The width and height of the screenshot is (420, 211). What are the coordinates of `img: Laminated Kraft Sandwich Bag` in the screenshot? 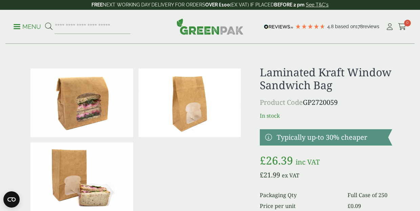 It's located at (82, 103).